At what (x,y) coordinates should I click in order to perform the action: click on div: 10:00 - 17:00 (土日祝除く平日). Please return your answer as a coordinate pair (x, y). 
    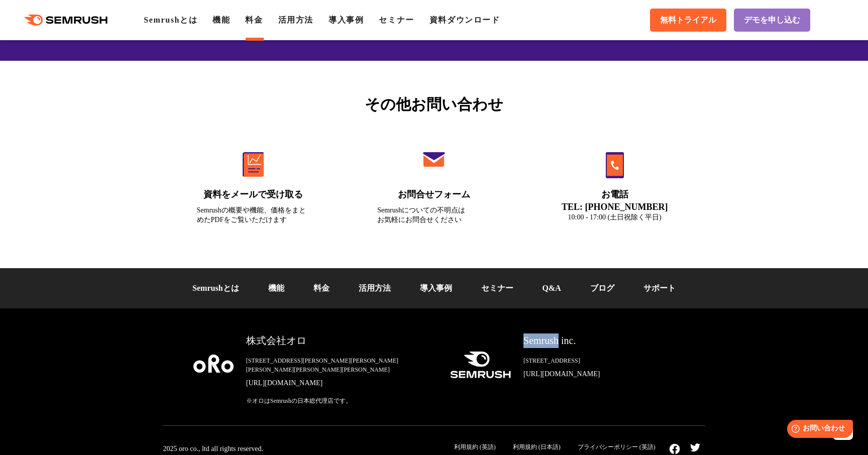
    Looking at the image, I should click on (615, 216).